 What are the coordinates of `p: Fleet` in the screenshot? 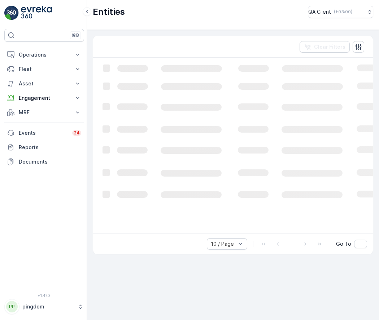 It's located at (44, 69).